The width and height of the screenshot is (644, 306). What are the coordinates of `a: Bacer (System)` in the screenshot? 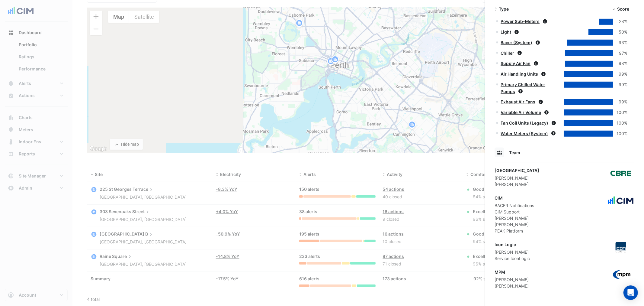 It's located at (516, 42).